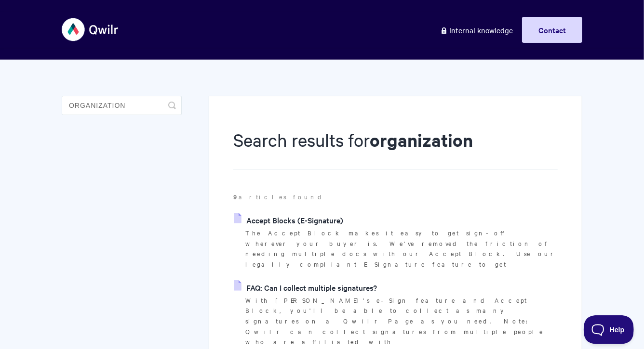 The width and height of the screenshot is (644, 349). Describe the element at coordinates (476, 30) in the screenshot. I see `a: Internal knowledge` at that location.